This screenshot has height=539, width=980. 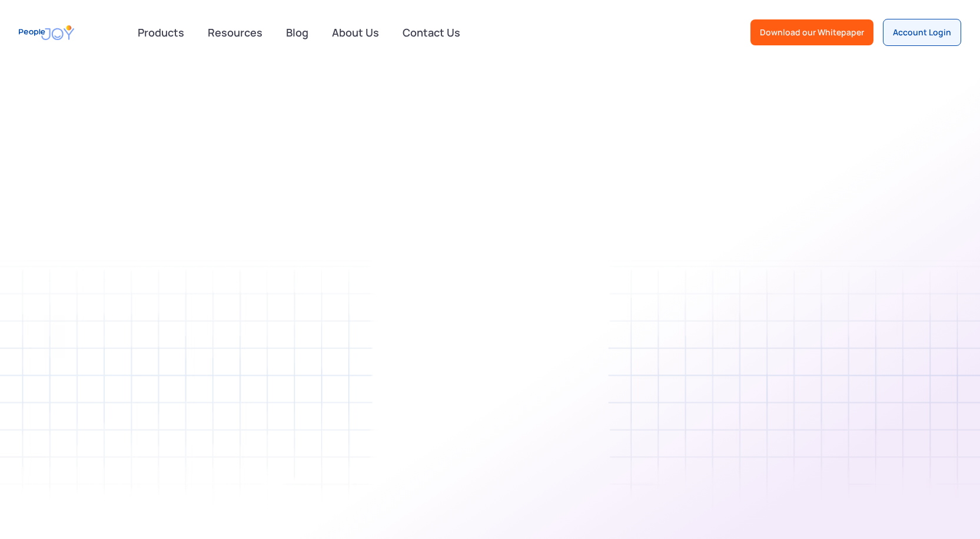 I want to click on a: Resources, so click(x=235, y=32).